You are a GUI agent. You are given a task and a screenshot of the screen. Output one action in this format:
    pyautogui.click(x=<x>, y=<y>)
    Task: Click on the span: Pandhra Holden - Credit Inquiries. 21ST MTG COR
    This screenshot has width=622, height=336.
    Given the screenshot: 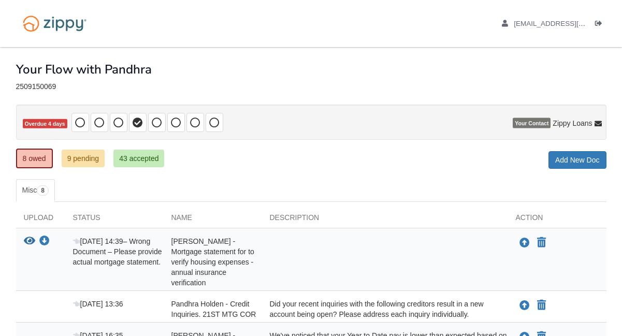 What is the action you would take?
    pyautogui.click(x=214, y=309)
    